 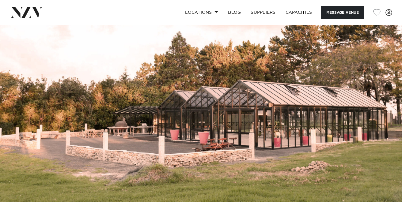 What do you see at coordinates (343, 12) in the screenshot?
I see `button: Message Venue` at bounding box center [343, 12].